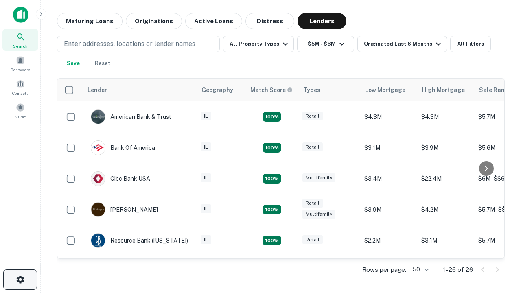 Image resolution: width=521 pixels, height=293 pixels. What do you see at coordinates (20, 111) in the screenshot?
I see `div: Saved` at bounding box center [20, 111].